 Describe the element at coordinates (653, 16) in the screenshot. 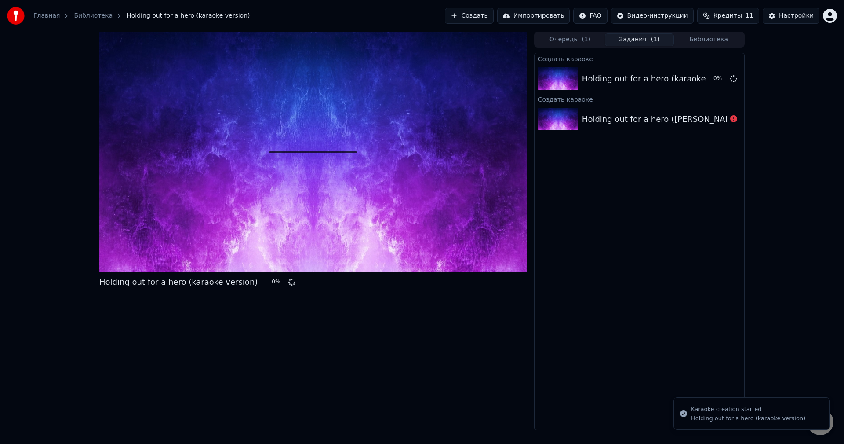

I see `button: Видео-инструкции` at that location.